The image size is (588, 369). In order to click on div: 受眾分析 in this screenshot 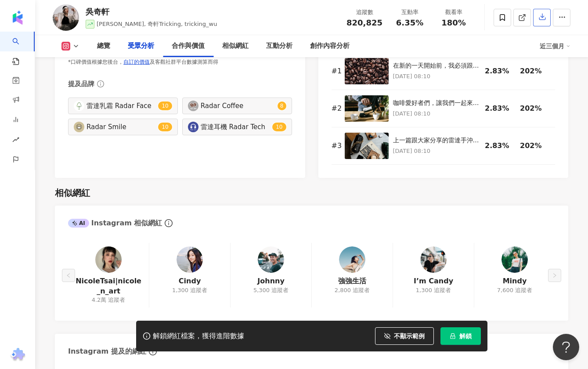, I will do `click(141, 46)`.